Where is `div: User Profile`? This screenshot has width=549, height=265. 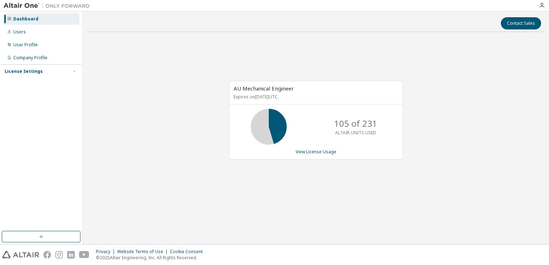
div: User Profile is located at coordinates (26, 45).